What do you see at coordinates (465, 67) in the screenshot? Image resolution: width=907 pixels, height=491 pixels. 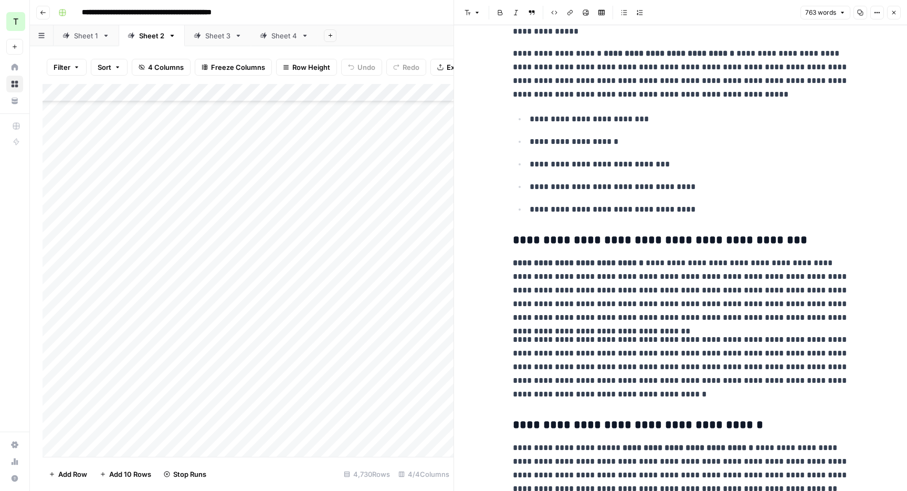 I see `span: Export CSV` at bounding box center [465, 67].